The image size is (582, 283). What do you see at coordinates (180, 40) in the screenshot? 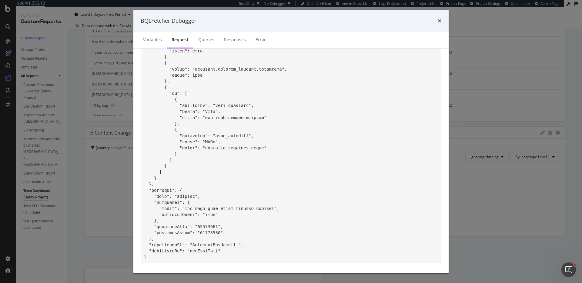
I see `div: Request` at bounding box center [180, 40].